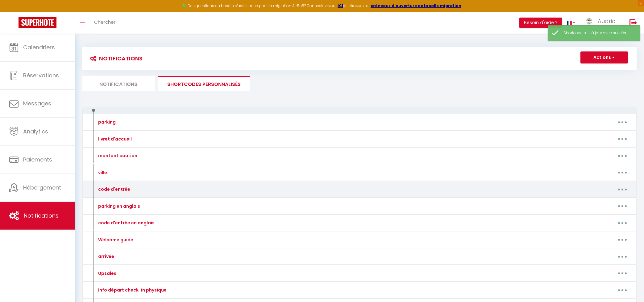  Describe the element at coordinates (38, 159) in the screenshot. I see `span: Paiements` at that location.